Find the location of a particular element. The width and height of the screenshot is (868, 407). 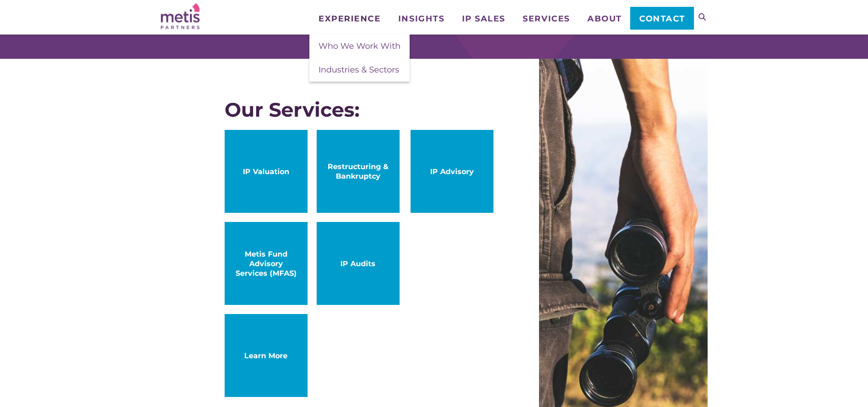

a: IP Valuation is located at coordinates (266, 171).